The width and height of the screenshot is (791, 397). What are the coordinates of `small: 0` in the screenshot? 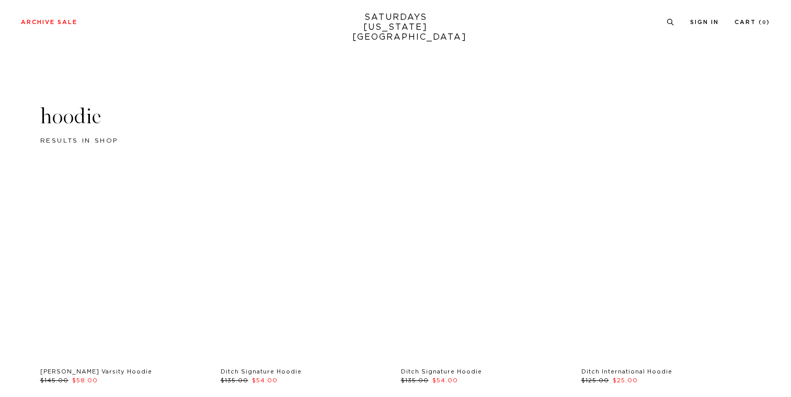 It's located at (764, 22).